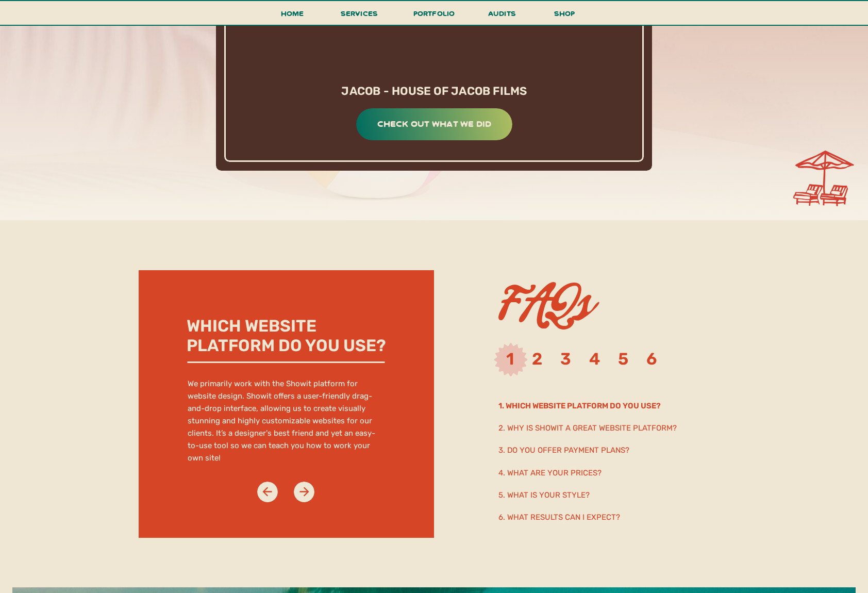  Describe the element at coordinates (610, 494) in the screenshot. I see `a: 5. What is your style?` at that location.